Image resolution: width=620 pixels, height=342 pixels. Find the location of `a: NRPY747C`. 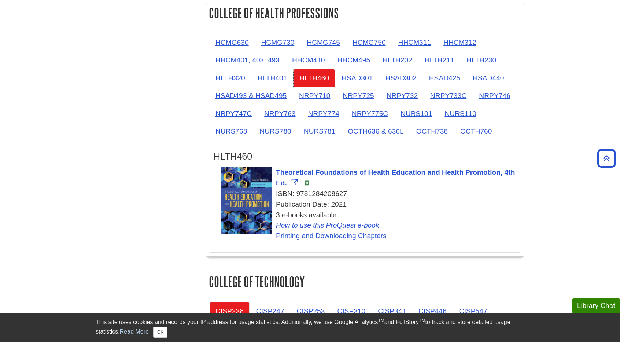

a: NRPY747C is located at coordinates (233, 113).